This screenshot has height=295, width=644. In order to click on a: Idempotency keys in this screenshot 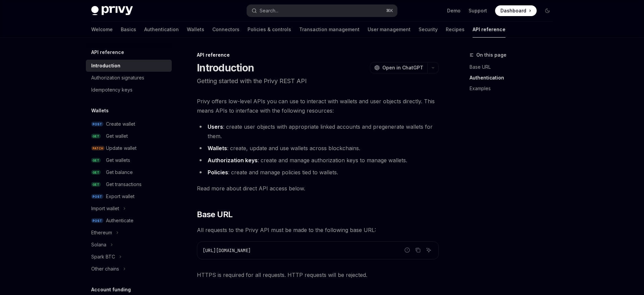, I will do `click(129, 90)`.